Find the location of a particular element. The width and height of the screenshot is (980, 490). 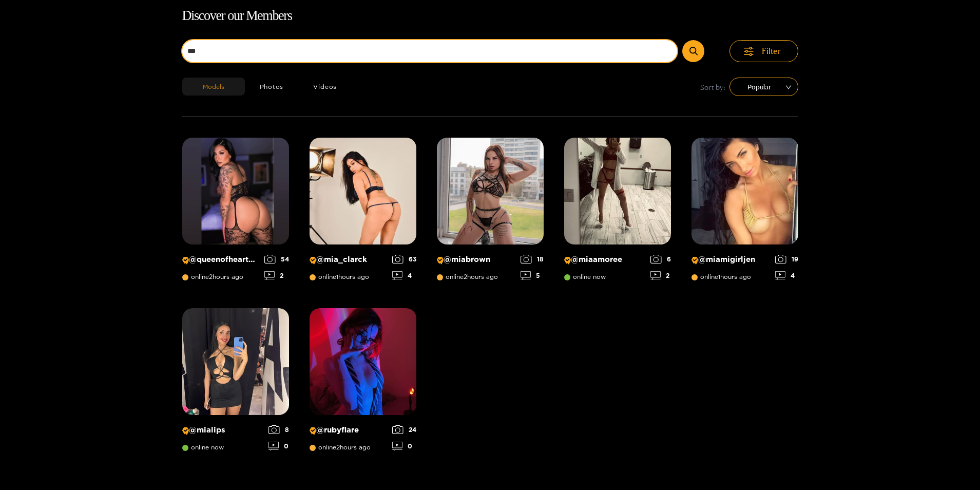

div: 63 is located at coordinates (404, 258).